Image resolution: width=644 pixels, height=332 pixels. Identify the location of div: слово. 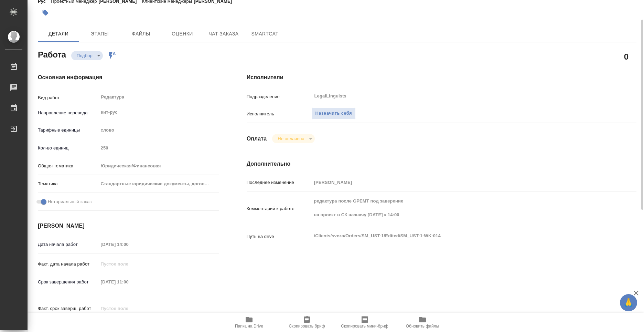
(159, 130).